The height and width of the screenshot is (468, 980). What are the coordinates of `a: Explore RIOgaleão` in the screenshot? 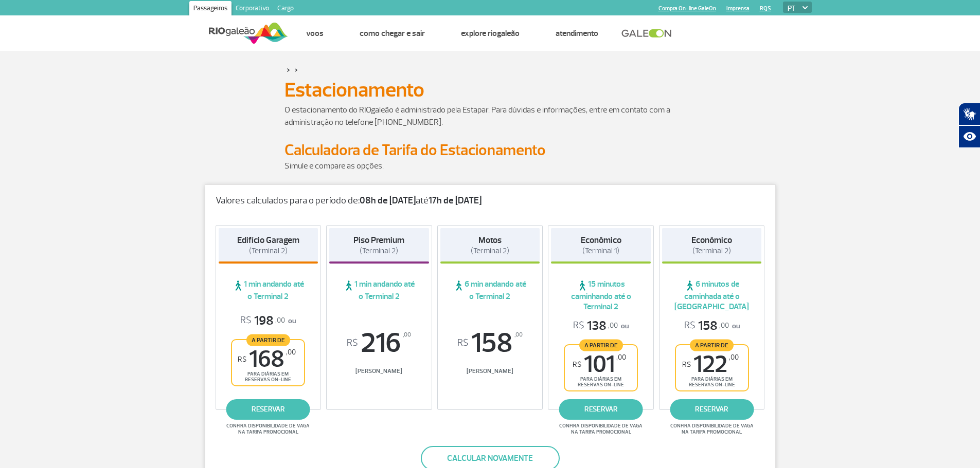 It's located at (490, 34).